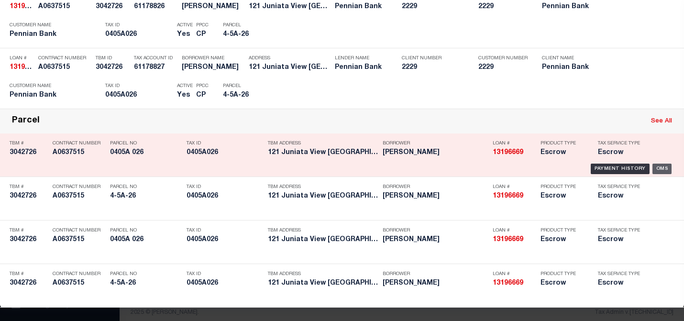 This screenshot has width=684, height=321. Describe the element at coordinates (155, 7) in the screenshot. I see `h5: 61178826` at that location.